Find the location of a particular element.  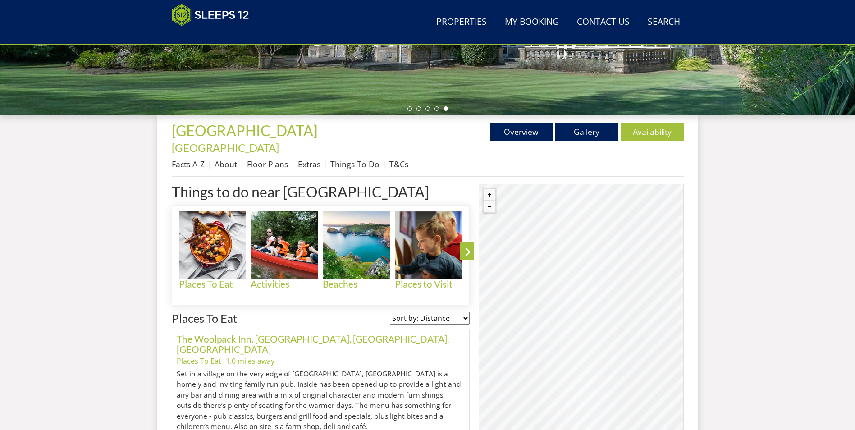

a: My Booking is located at coordinates (532, 22).